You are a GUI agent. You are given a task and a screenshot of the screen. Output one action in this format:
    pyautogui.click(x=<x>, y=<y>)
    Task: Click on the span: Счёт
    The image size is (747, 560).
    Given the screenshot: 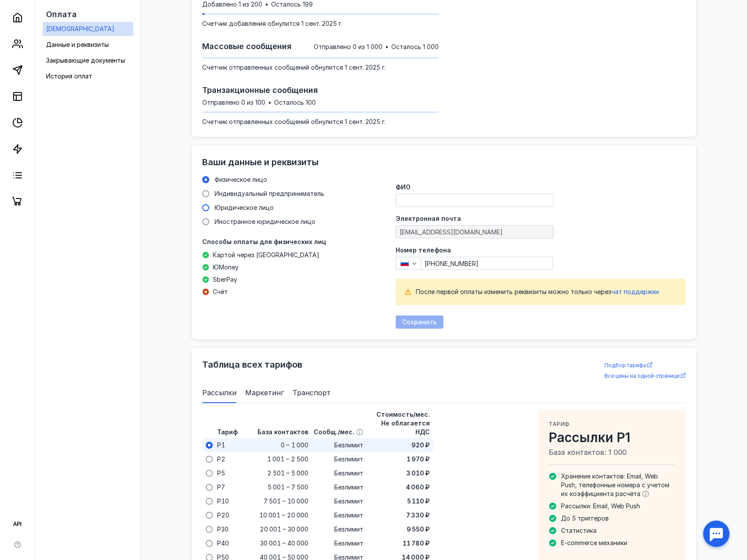 What is the action you would take?
    pyautogui.click(x=220, y=292)
    